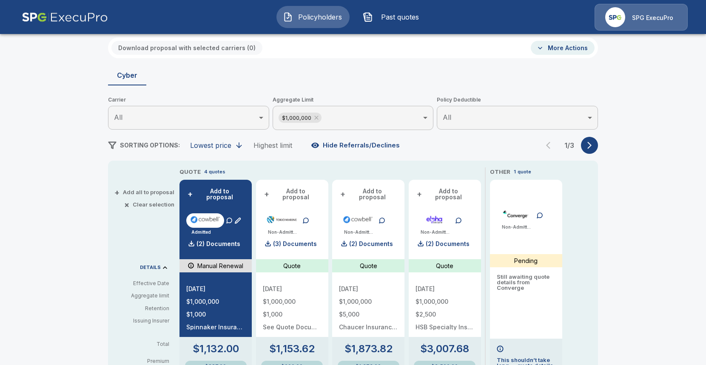 The height and width of the screenshot is (365, 706). I want to click on a: Policyholders IconPolicyholders, so click(313, 17).